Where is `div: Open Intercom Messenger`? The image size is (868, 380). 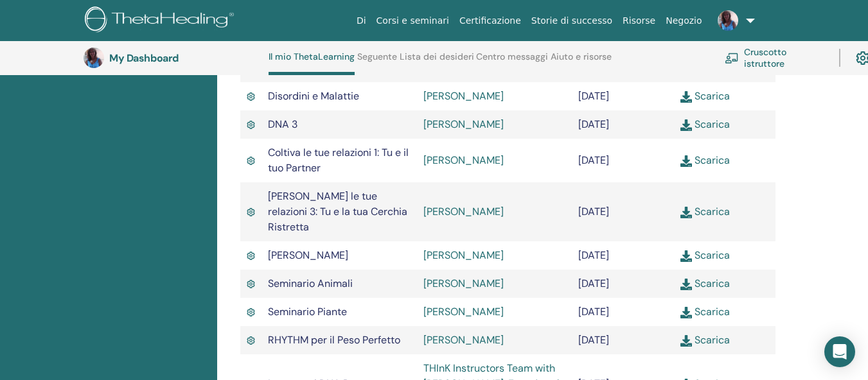
div: Open Intercom Messenger is located at coordinates (840, 352).